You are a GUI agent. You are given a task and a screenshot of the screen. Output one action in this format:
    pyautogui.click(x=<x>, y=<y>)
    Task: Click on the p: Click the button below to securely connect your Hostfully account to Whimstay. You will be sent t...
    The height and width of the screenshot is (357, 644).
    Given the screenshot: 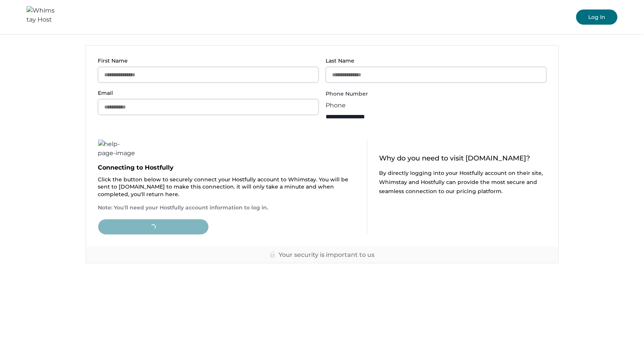 What is the action you would take?
    pyautogui.click(x=226, y=187)
    